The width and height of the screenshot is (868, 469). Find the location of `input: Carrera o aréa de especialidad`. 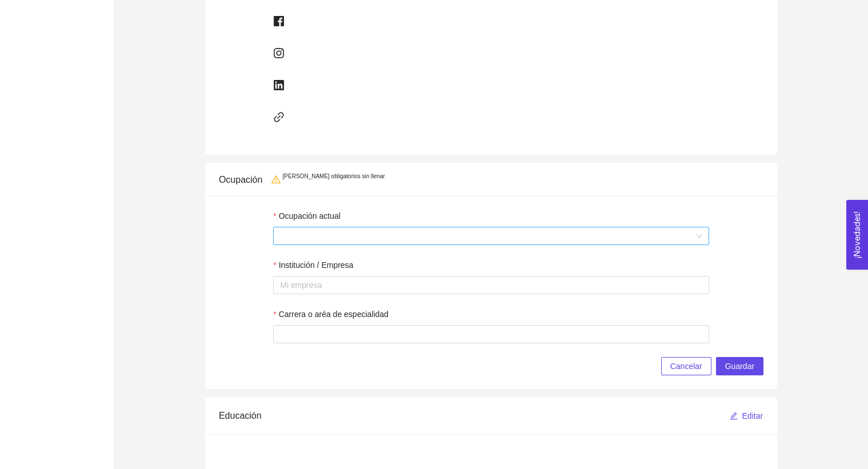

input: Carrera o aréa de especialidad is located at coordinates (491, 334).